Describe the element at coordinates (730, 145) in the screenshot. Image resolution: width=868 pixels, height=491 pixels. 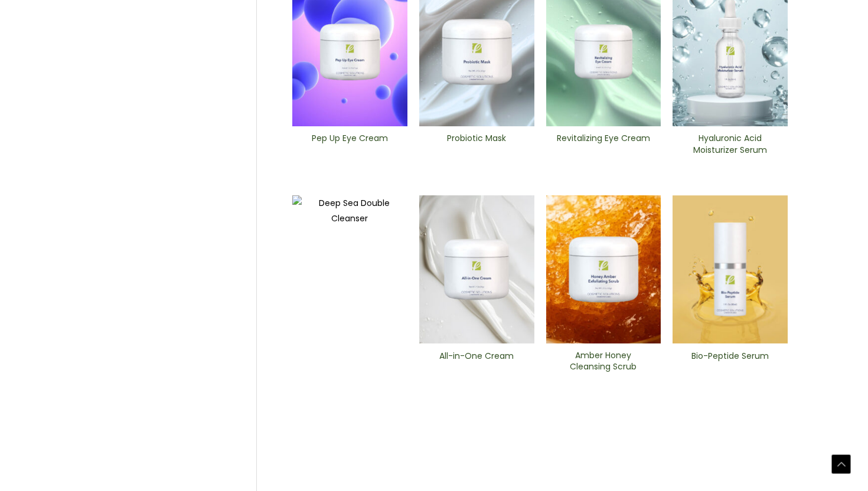
I see `a: Hyaluronic Acid Moisturizer Serum` at that location.